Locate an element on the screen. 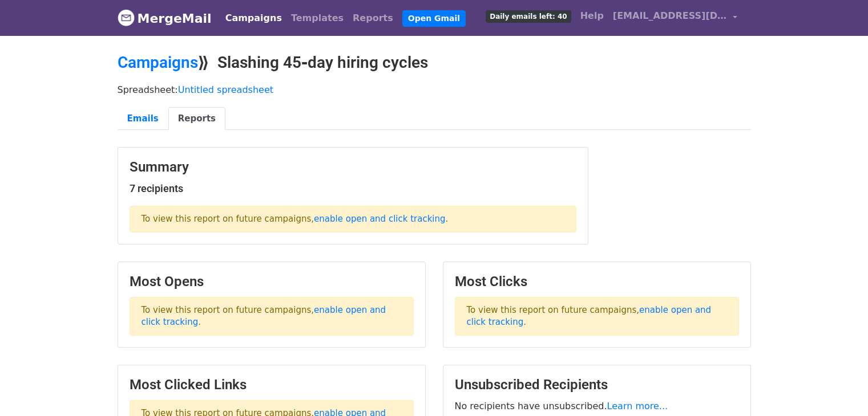  span: Daily emails left: 40 is located at coordinates (528, 17).